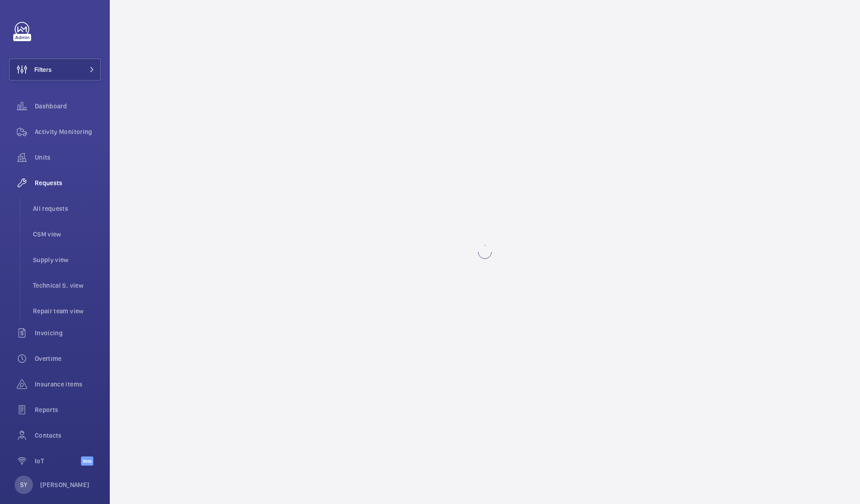  What do you see at coordinates (58, 461) in the screenshot?
I see `span: IoT` at bounding box center [58, 461].